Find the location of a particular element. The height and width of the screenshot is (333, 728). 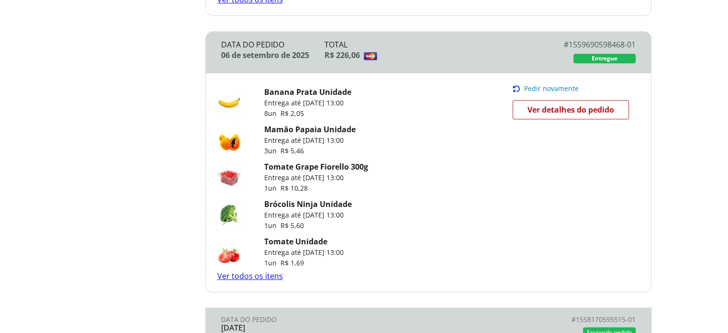

span: 8 un is located at coordinates (272, 113).